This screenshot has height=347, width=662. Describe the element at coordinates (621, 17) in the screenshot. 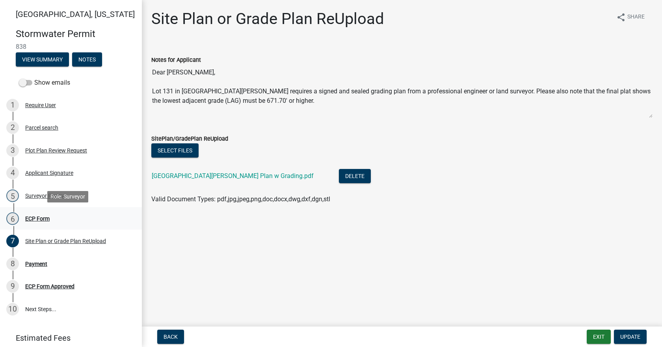

I see `i: share` at that location.